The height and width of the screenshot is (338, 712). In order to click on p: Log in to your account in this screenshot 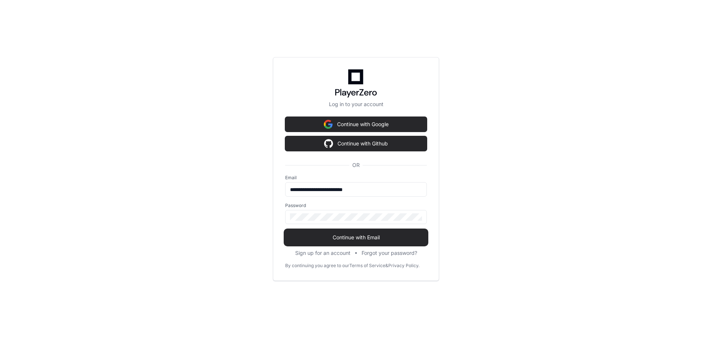, I will do `click(356, 104)`.